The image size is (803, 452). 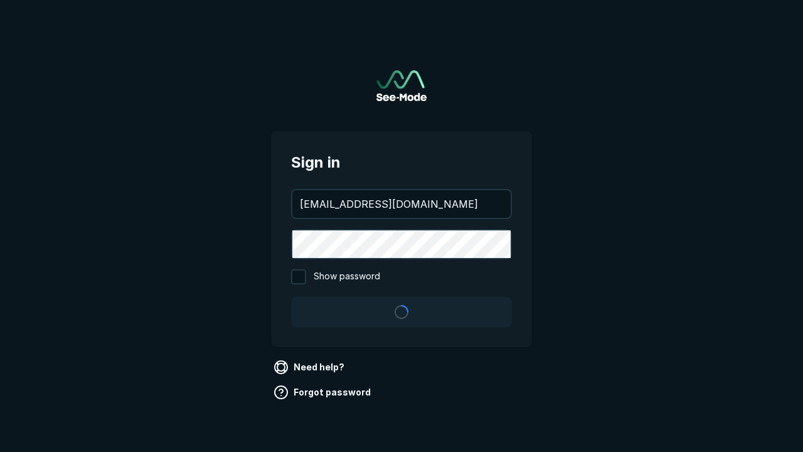 What do you see at coordinates (310, 367) in the screenshot?
I see `a: Need help?` at bounding box center [310, 367].